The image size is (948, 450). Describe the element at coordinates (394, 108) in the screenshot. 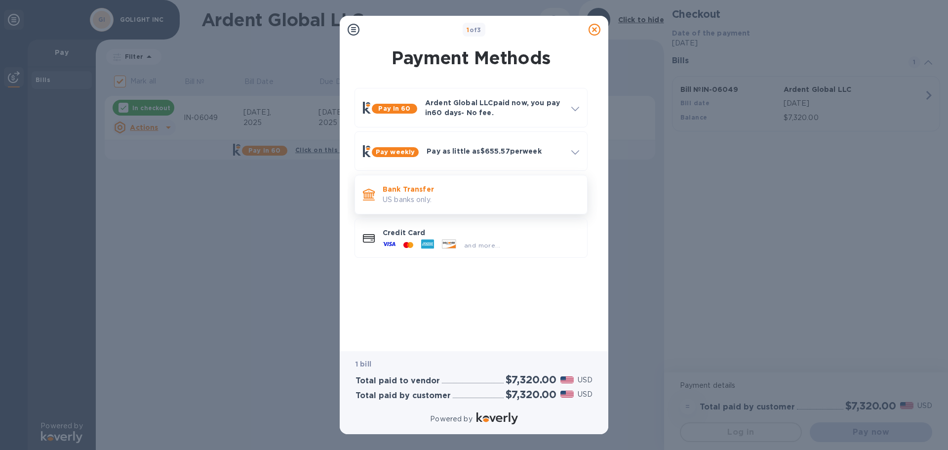

I see `b: Pay in 60` at that location.